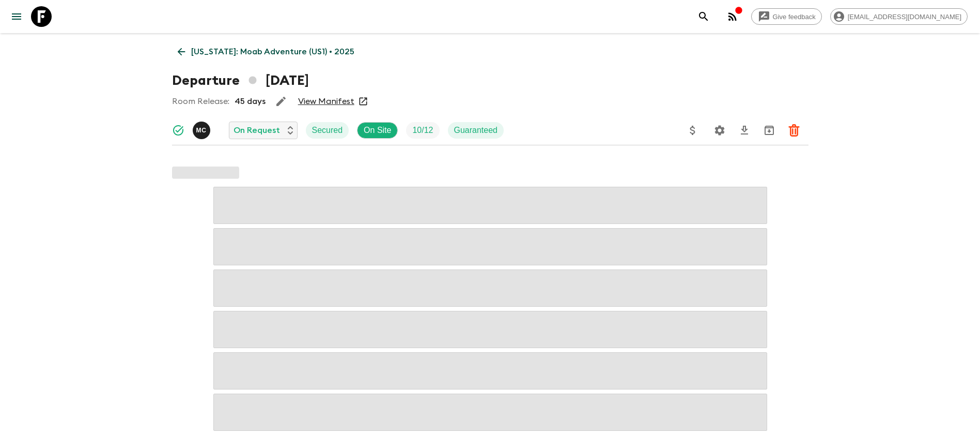 The height and width of the screenshot is (434, 980). Describe the element at coordinates (328, 130) in the screenshot. I see `div: Secured` at that location.